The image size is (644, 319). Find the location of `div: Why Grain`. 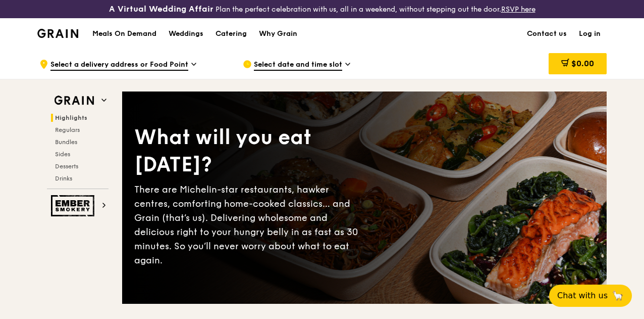

div: Why Grain is located at coordinates (278, 34).